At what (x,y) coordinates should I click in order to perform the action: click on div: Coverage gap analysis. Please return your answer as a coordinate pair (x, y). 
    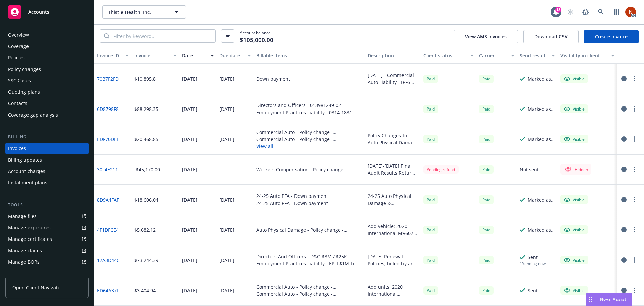
    Looking at the image, I should click on (33, 115).